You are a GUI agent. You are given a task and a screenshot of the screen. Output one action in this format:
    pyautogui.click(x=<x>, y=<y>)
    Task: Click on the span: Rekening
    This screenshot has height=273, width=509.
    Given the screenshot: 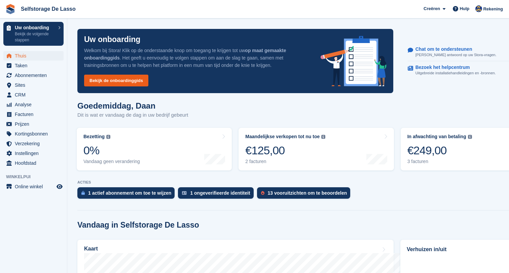 What is the action you would take?
    pyautogui.click(x=493, y=9)
    